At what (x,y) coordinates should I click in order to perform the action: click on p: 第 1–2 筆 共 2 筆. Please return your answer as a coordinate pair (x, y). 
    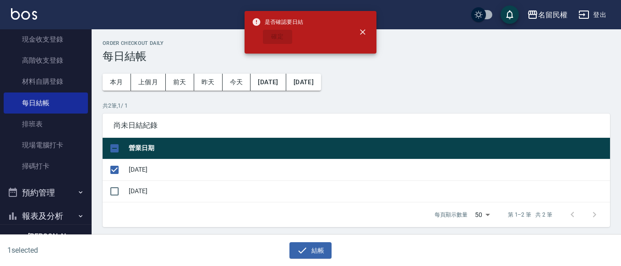
    Looking at the image, I should click on (530, 215).